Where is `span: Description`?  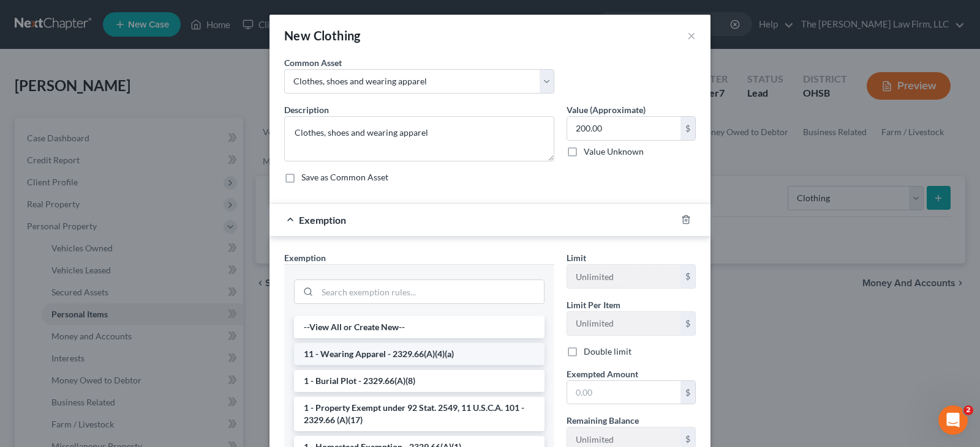
span: Description is located at coordinates (306, 109).